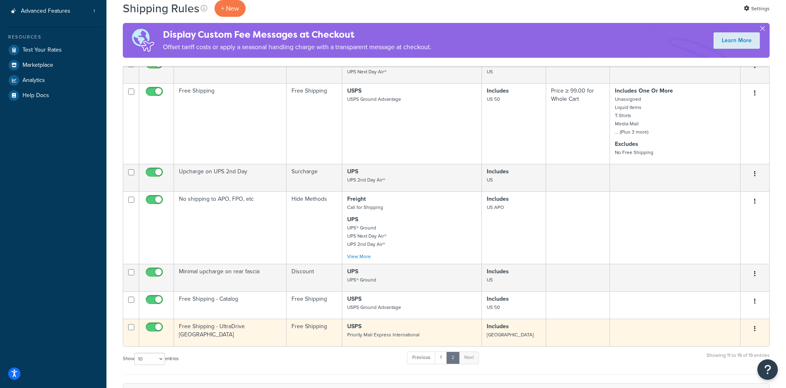  Describe the element at coordinates (357, 199) in the screenshot. I see `strong: Freight` at that location.